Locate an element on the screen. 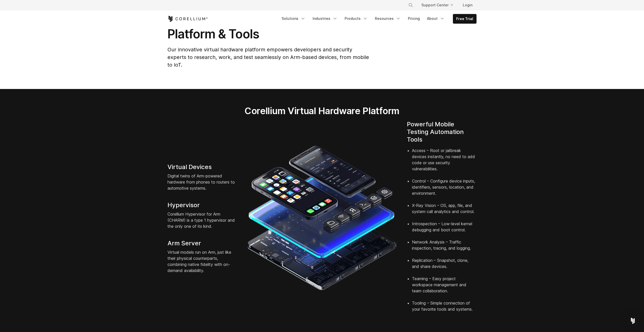 Image resolution: width=644 pixels, height=332 pixels. a: Free Trial is located at coordinates (465, 19).